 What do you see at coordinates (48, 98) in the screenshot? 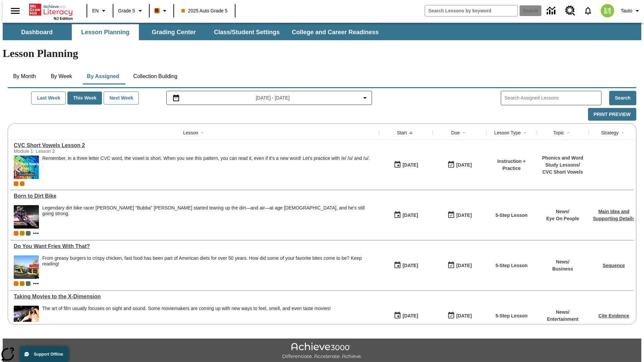
I see `button: Last Week` at bounding box center [48, 98].